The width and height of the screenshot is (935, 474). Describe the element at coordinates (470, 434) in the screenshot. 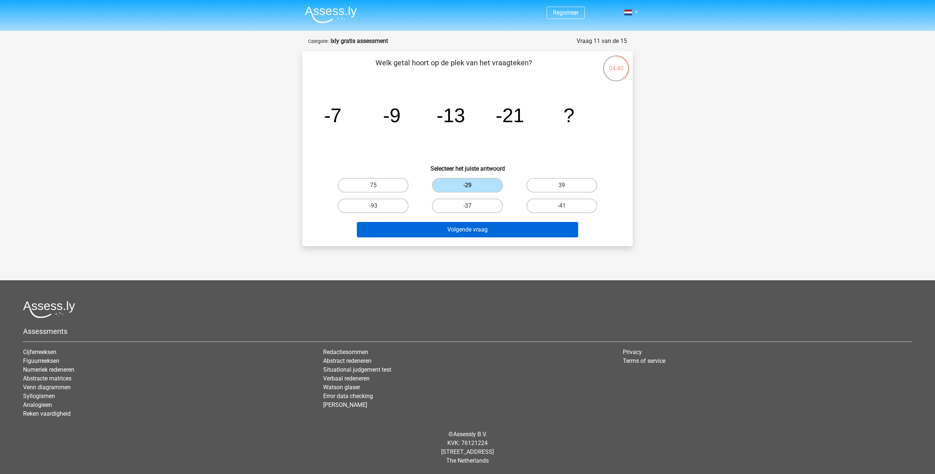

I see `a: Assessly B.V.` at that location.